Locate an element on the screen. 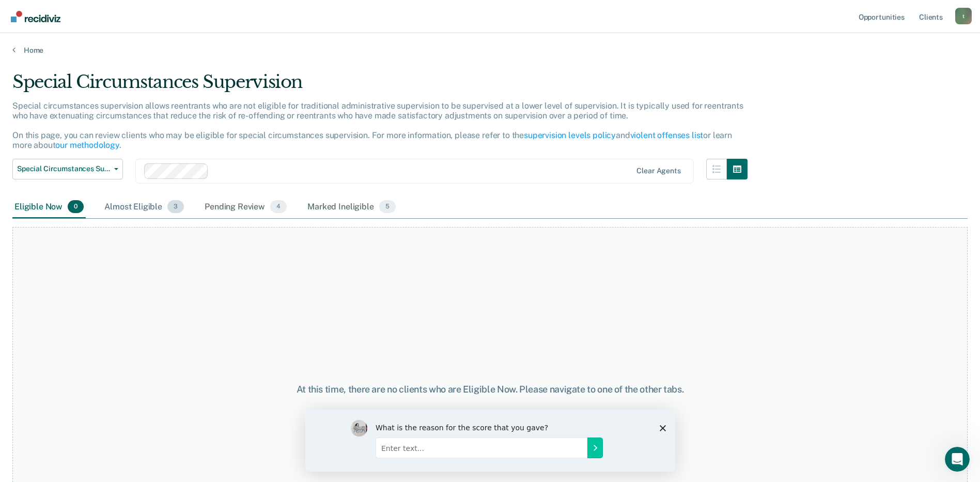 The width and height of the screenshot is (980, 482). span: 5 is located at coordinates (388, 206).